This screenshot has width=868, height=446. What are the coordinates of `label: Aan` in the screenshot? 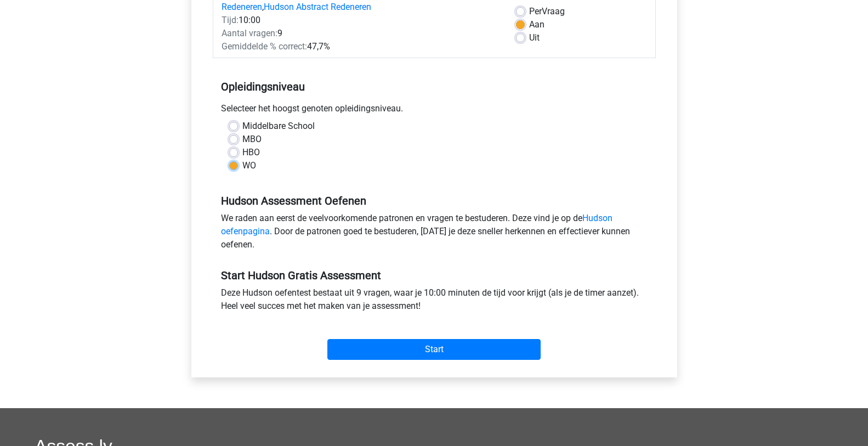 It's located at (537, 25).